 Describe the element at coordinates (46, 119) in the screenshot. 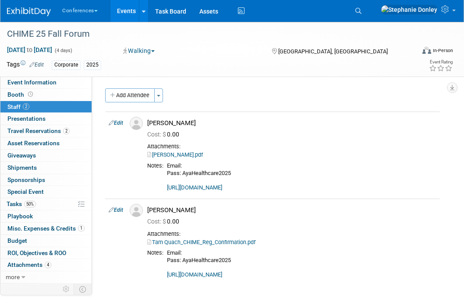

I see `a: Presentations` at that location.